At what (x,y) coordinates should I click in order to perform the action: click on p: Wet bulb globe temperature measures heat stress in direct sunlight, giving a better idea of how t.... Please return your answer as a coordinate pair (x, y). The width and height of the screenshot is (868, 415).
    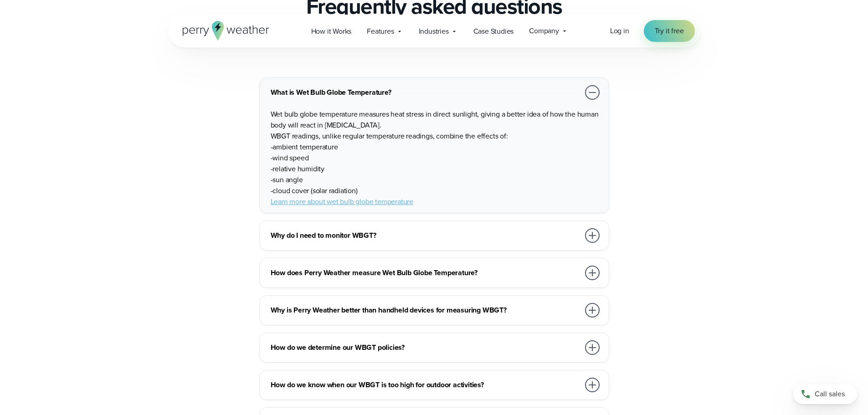
    Looking at the image, I should click on (436, 158).